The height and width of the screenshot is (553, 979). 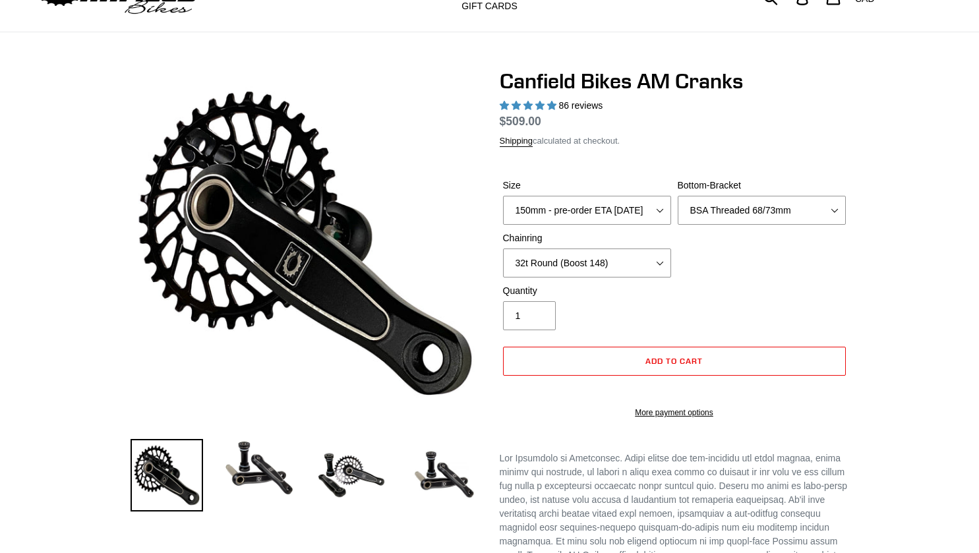 I want to click on button: Add to cart, so click(x=675, y=361).